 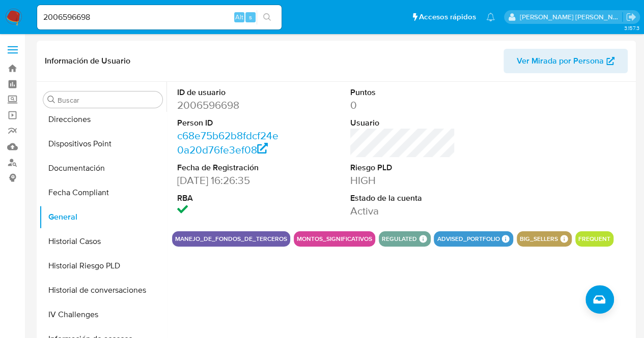 I want to click on button: Direcciones, so click(x=103, y=119).